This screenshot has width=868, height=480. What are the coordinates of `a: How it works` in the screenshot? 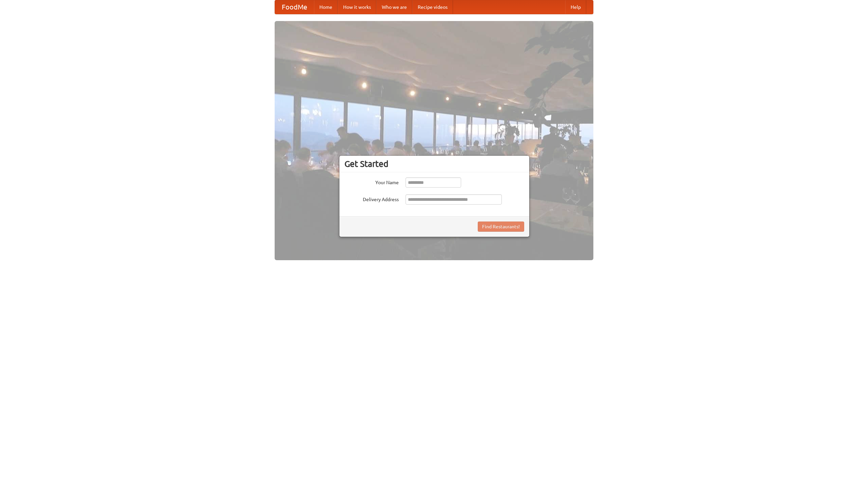 It's located at (357, 7).